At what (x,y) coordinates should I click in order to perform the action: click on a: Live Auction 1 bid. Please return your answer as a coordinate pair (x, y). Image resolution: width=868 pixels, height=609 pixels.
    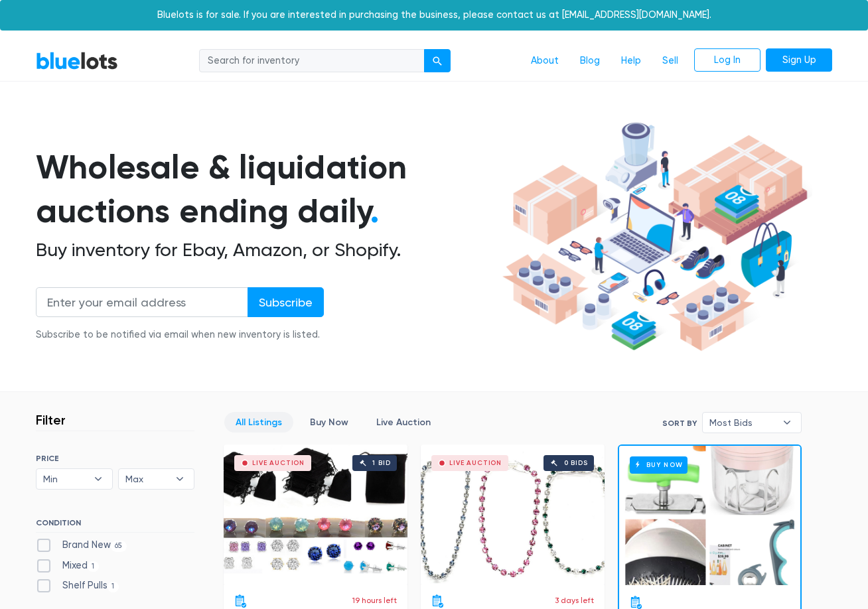
    Looking at the image, I should click on (315, 515).